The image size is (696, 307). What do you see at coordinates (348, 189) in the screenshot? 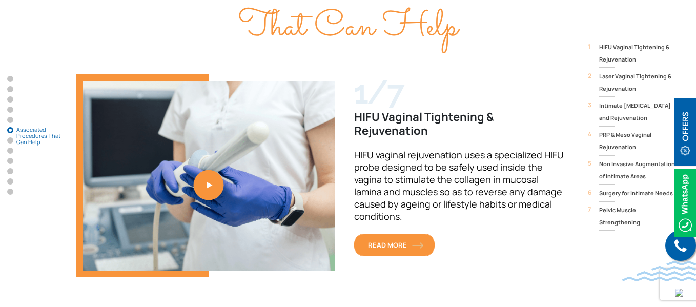
I see `div: 1 / 7` at bounding box center [348, 189].